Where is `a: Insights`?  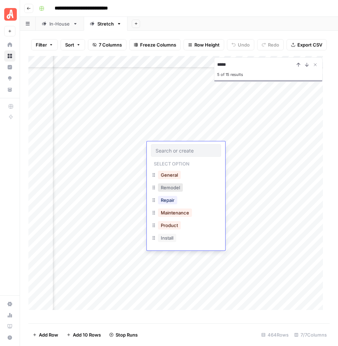
a: Insights is located at coordinates (10, 67).